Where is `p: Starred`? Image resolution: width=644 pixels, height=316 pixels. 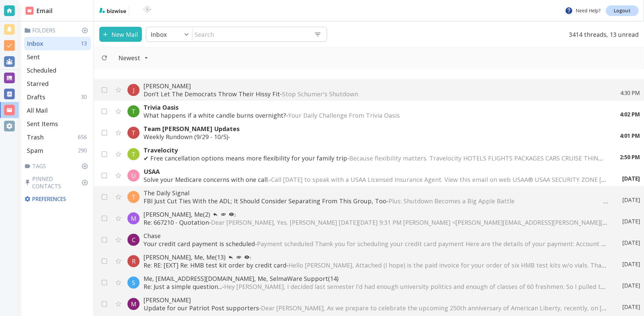
p: Starred is located at coordinates (38, 83).